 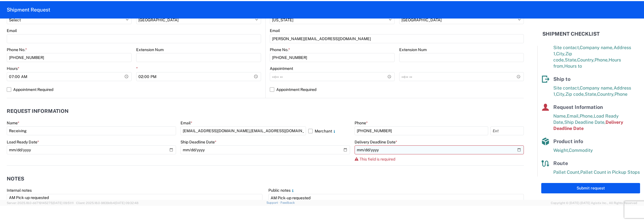 What do you see at coordinates (596, 175) in the screenshot?
I see `span: Pallet Count in Pickup Stops equals Pallet Count in delivery stops` at bounding box center [596, 175].